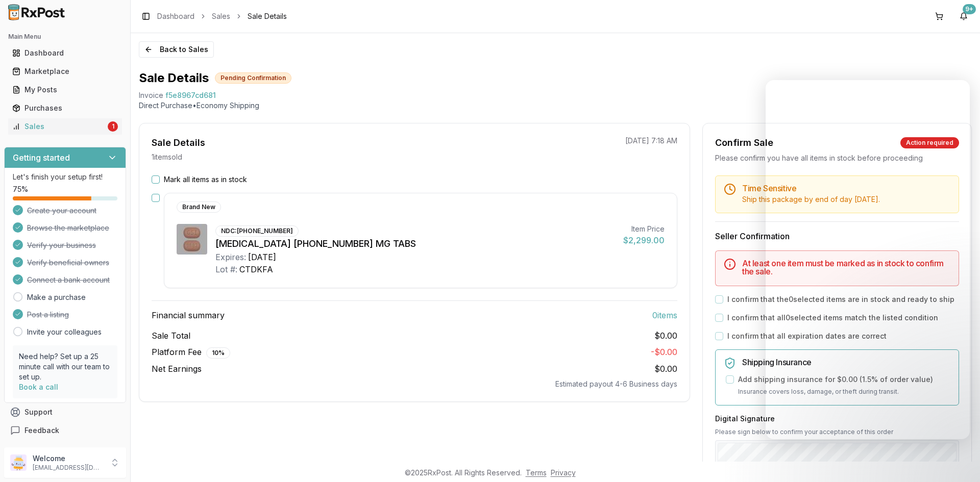 The image size is (980, 482). I want to click on h2: Main Menu, so click(65, 37).